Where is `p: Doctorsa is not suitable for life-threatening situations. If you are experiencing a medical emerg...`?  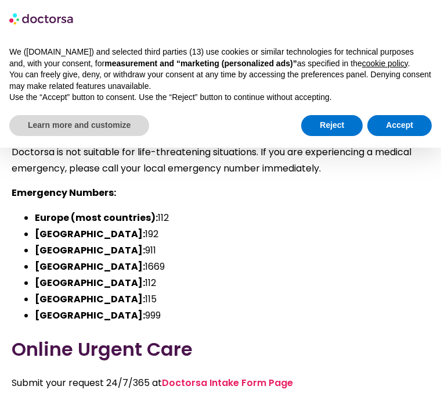 p: Doctorsa is not suitable for life-threatening situations. If you are experiencing a medical emerg... is located at coordinates (221, 160).